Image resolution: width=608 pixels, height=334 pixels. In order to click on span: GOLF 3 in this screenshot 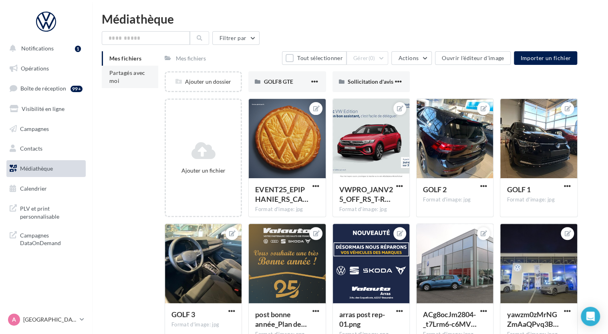, I will do `click(183, 314)`.